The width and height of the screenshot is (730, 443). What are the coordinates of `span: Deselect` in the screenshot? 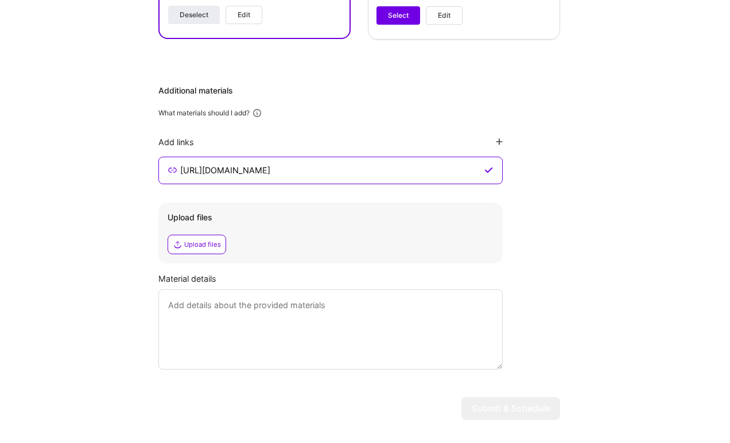 It's located at (194, 15).